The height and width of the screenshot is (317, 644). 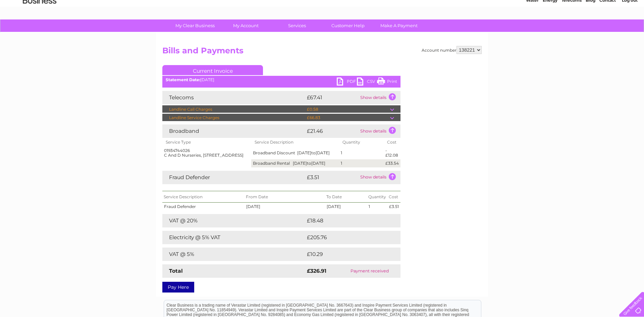 What do you see at coordinates (590, 31) in the screenshot?
I see `a: Blog` at bounding box center [590, 31].